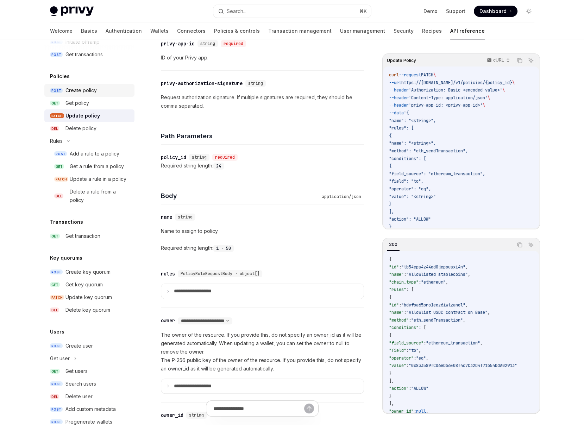 The image size is (584, 425). What do you see at coordinates (433, 267) in the screenshot?
I see `span: "tb54eps4z44ed0jepousxi4n"` at bounding box center [433, 267].